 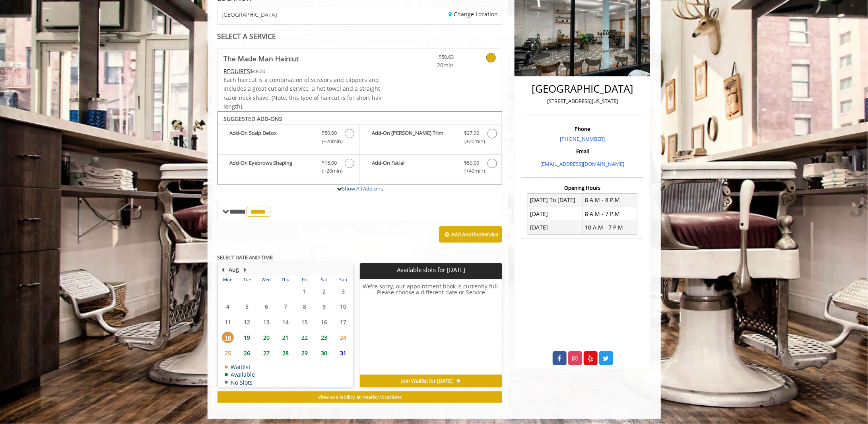 I want to click on span: 26, so click(x=247, y=353).